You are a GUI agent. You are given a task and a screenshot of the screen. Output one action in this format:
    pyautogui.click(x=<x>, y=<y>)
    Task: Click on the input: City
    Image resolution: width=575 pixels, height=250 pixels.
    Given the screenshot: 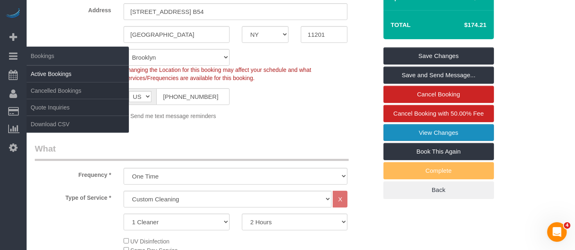 What is the action you would take?
    pyautogui.click(x=176, y=34)
    